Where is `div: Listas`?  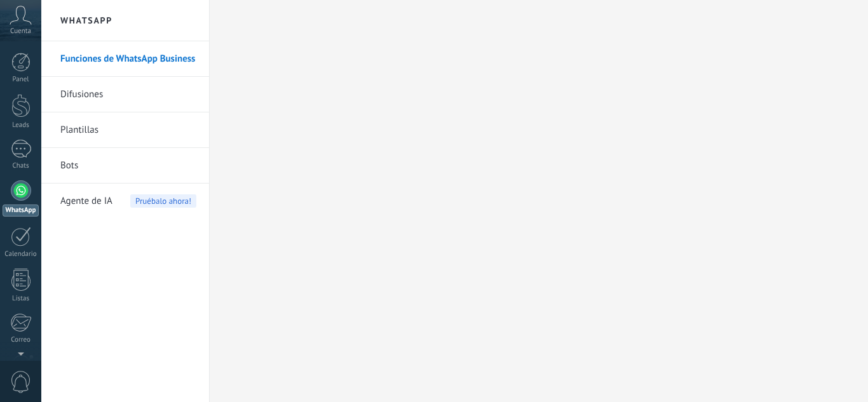 div: Listas is located at coordinates (21, 298).